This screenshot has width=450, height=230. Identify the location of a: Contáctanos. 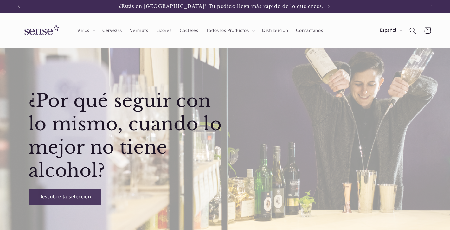
(310, 30).